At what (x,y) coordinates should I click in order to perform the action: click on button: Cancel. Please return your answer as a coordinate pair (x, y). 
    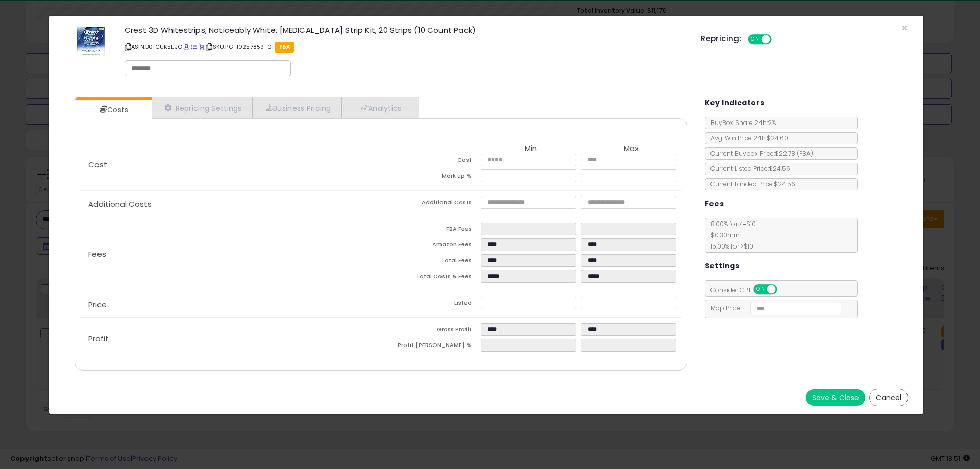
    Looking at the image, I should click on (889, 397).